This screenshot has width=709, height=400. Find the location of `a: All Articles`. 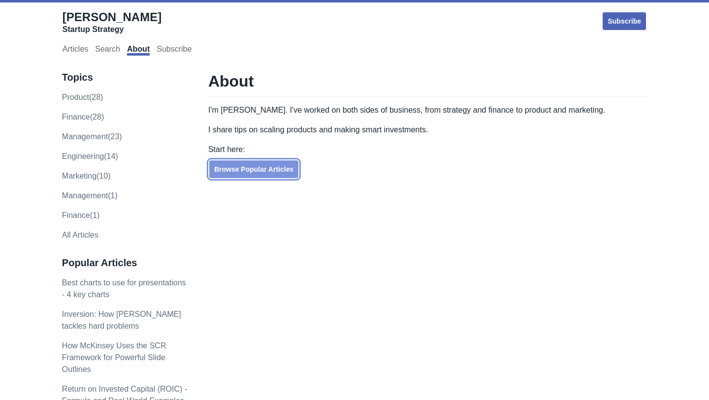

a: All Articles is located at coordinates (80, 235).